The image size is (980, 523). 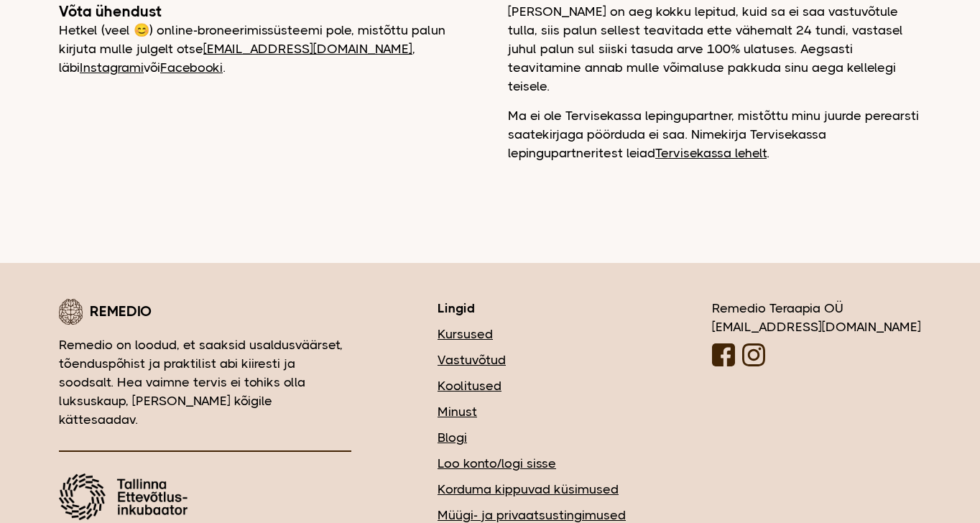 I want to click on div: Remedio Teraapia OÜ, so click(x=816, y=334).